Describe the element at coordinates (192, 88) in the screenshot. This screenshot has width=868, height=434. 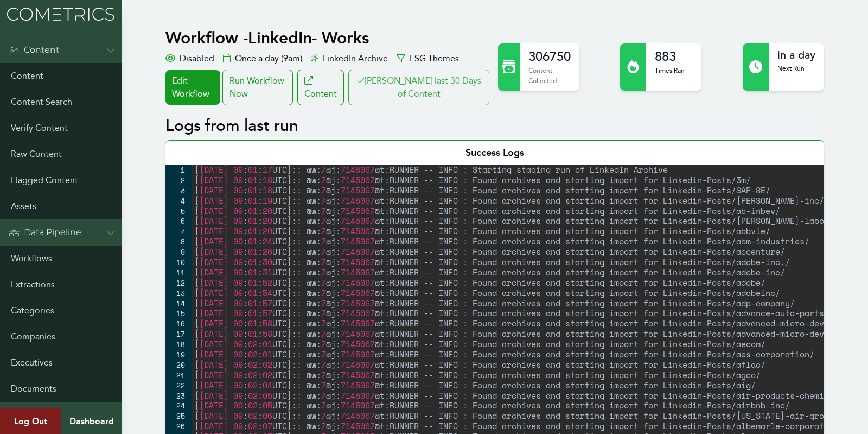
I see `a: Edit Workflow` at that location.